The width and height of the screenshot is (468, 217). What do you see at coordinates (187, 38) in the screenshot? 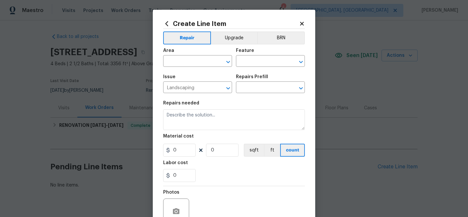
I see `button: Repair` at bounding box center [187, 38].